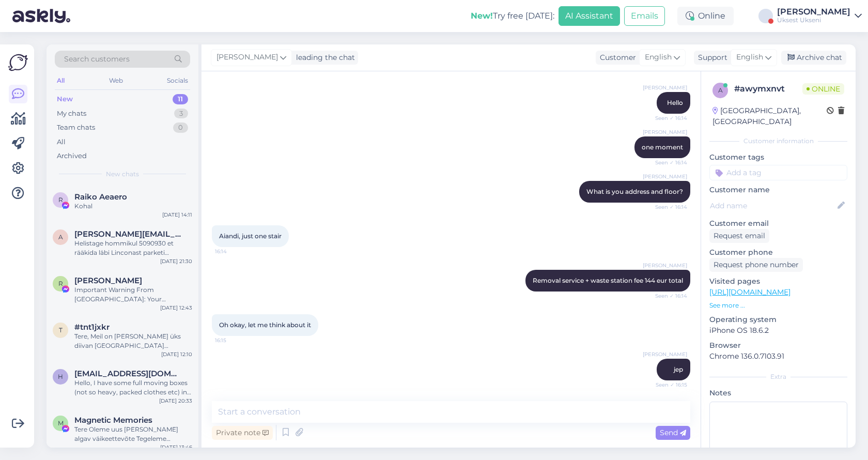 This screenshot has height=460, width=868. What do you see at coordinates (662, 147) in the screenshot?
I see `span: one moment` at bounding box center [662, 147].